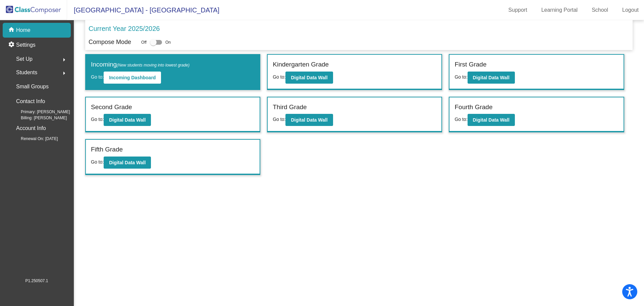 The width and height of the screenshot is (644, 306). I want to click on p: Compose Mode, so click(110, 42).